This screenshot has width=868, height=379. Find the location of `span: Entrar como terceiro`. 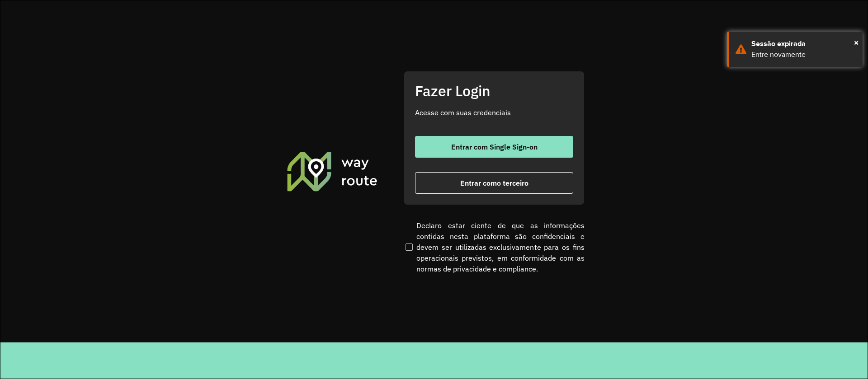

span: Entrar como terceiro is located at coordinates (494, 183).